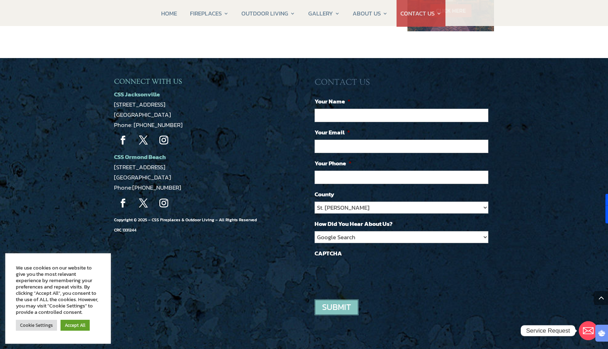  What do you see at coordinates (137, 94) in the screenshot?
I see `a: CSS Jacksonville` at bounding box center [137, 94].